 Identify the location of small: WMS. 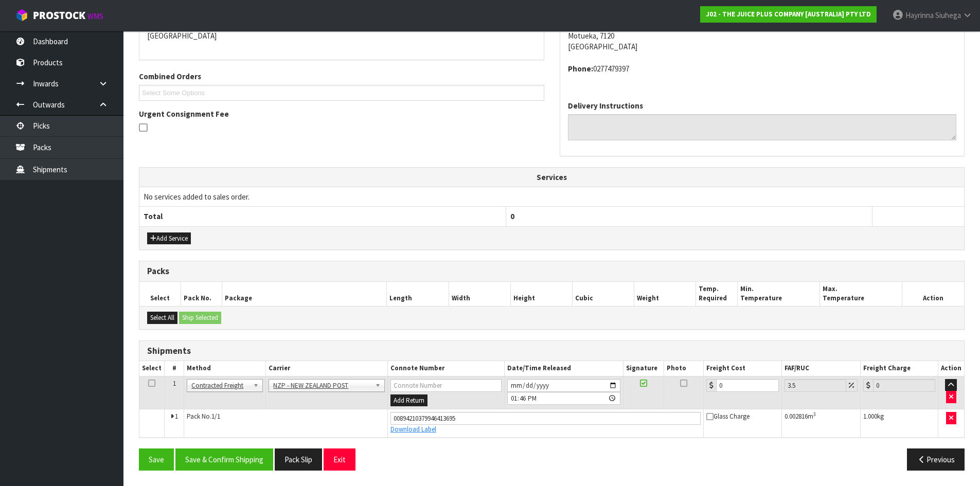
(95, 16).